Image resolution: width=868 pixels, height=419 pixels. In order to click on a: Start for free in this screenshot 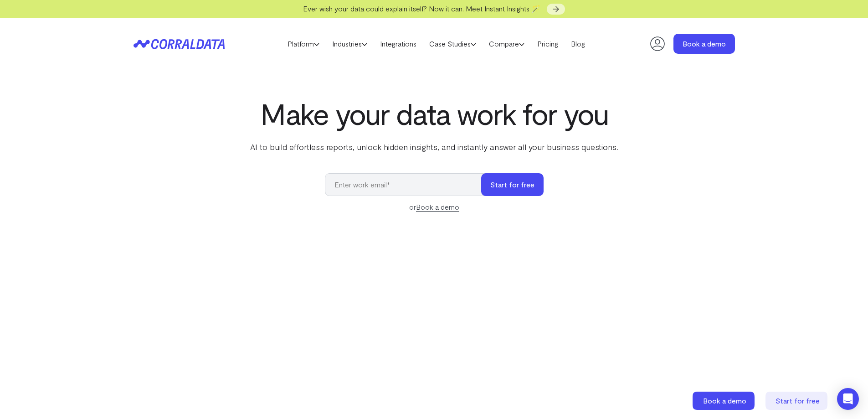, I will do `click(797, 401)`.